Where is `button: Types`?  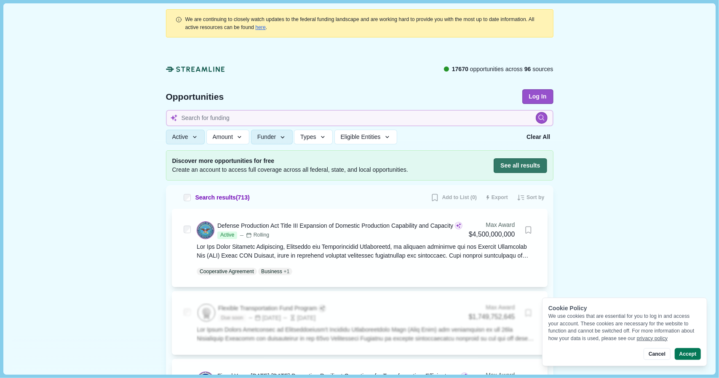
button: Types is located at coordinates (313, 137).